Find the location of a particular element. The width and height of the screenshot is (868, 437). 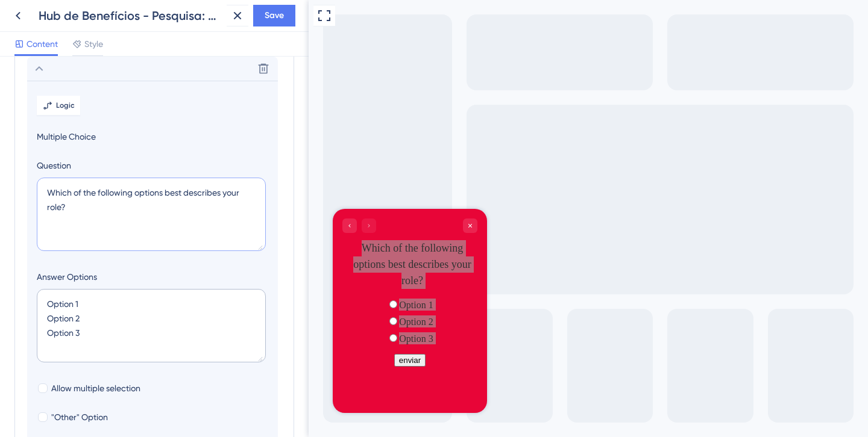

div: Which of the following options best describes your role? is located at coordinates (80, 56).